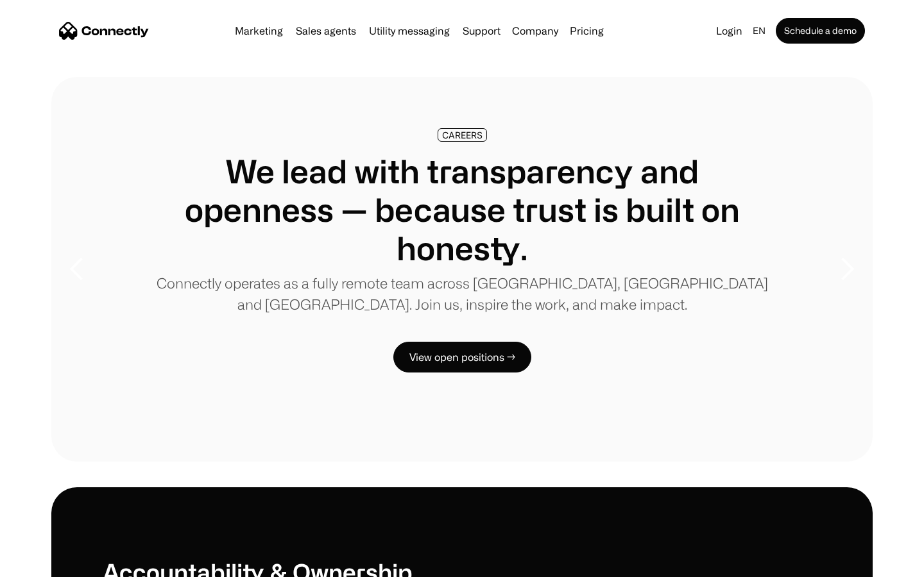 This screenshot has width=924, height=577. What do you see at coordinates (462, 209) in the screenshot?
I see `h1: We lead with transparency and openness — because trust is built on honesty.` at bounding box center [462, 209].